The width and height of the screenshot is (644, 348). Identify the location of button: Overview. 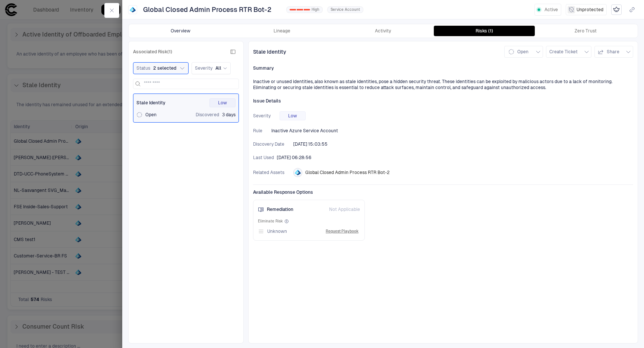
(181, 31).